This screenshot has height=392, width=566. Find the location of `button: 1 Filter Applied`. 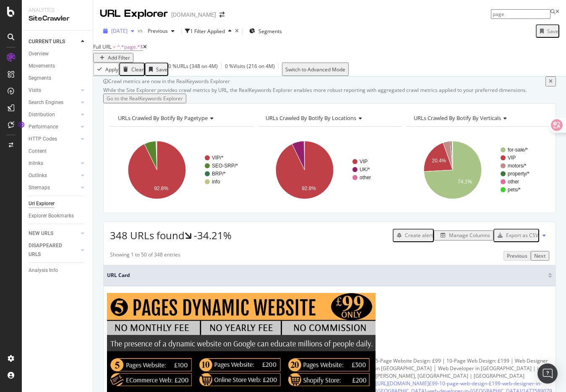

button: 1 Filter Applied is located at coordinates (210, 31).